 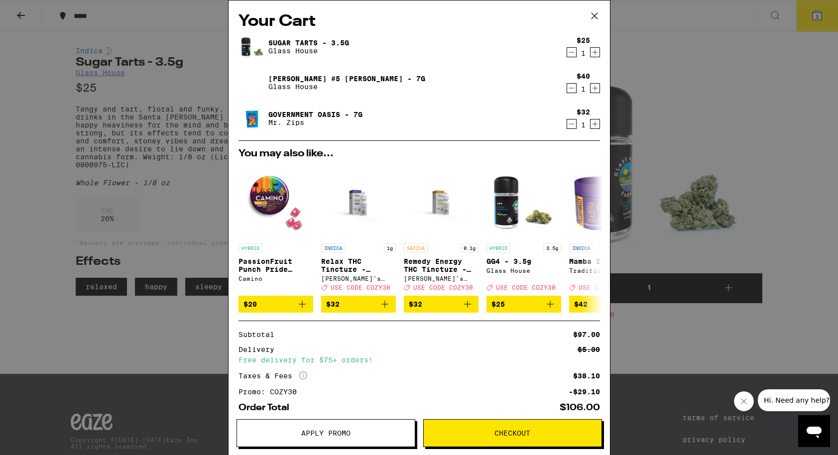 I want to click on div: $25, so click(x=583, y=40).